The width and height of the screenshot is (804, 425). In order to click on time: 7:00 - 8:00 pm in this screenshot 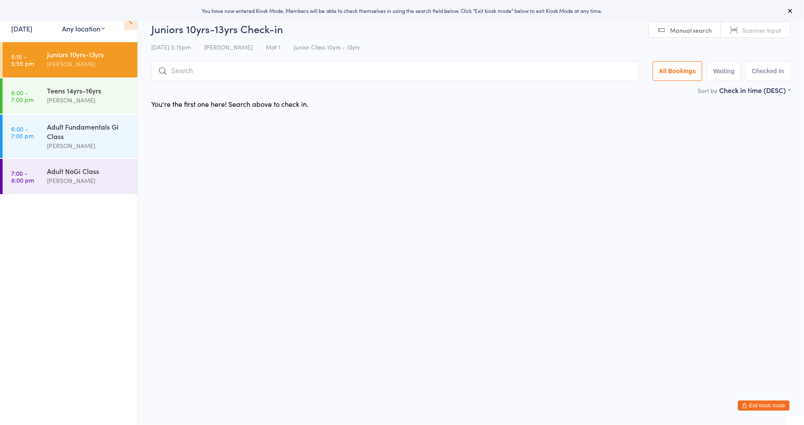, I will do `click(22, 177)`.